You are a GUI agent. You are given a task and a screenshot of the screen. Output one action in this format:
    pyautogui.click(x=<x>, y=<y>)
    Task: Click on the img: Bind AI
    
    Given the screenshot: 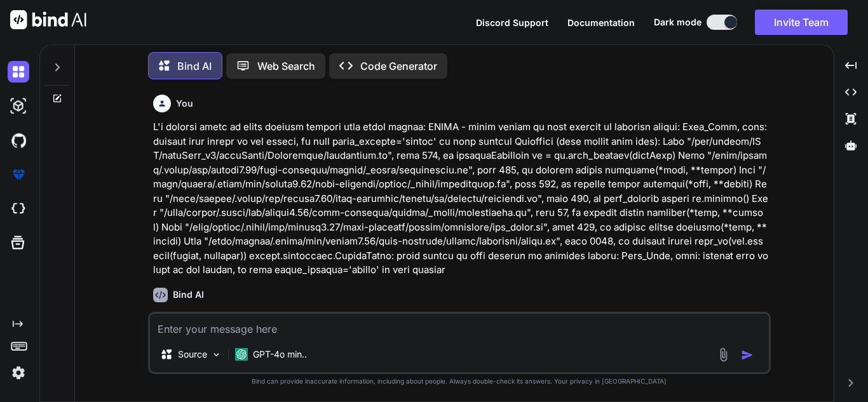 What is the action you would take?
    pyautogui.click(x=49, y=20)
    